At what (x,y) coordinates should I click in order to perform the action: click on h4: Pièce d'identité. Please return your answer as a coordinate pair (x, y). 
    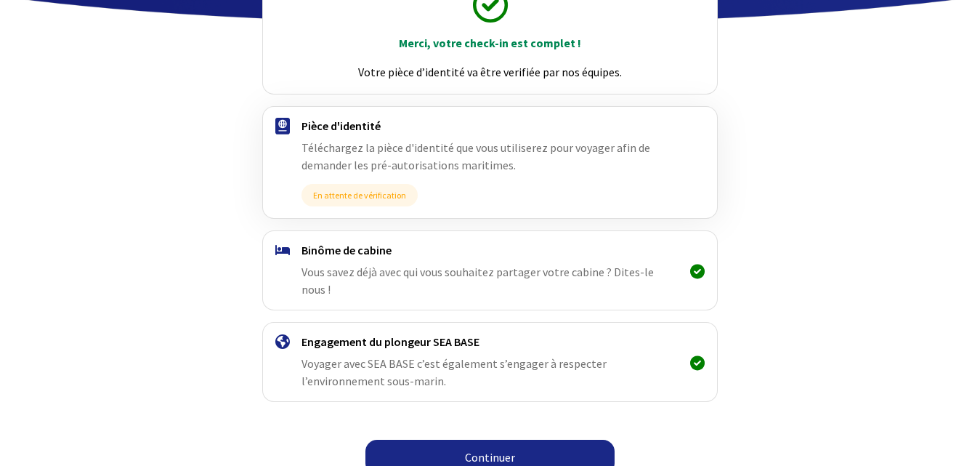
    Looking at the image, I should click on (490, 126).